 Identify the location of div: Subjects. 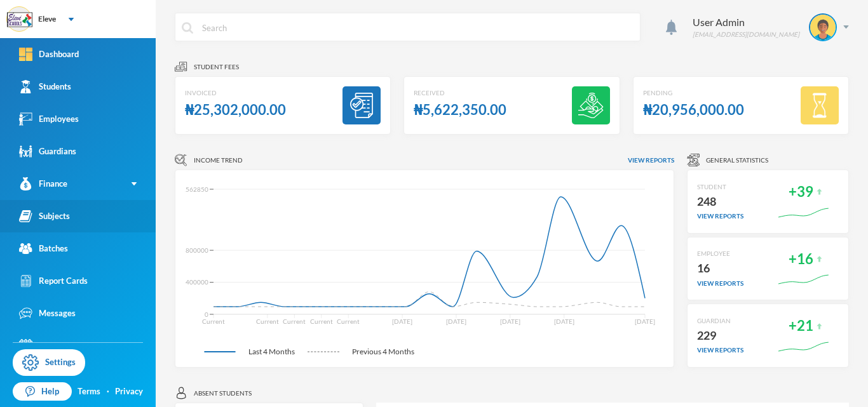
(44, 216).